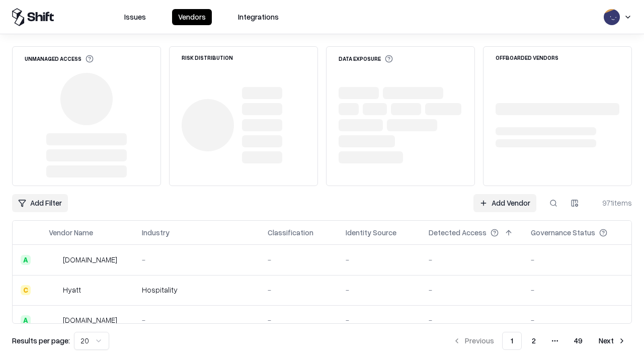 The image size is (644, 362). Describe the element at coordinates (505, 203) in the screenshot. I see `a: Add Vendor` at that location.